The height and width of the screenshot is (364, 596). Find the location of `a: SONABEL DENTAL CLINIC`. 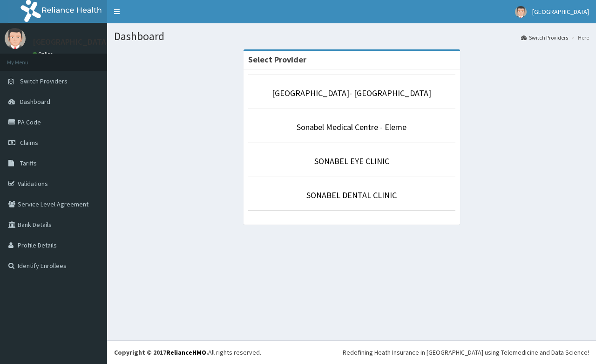

a: SONABEL DENTAL CLINIC is located at coordinates (352, 195).